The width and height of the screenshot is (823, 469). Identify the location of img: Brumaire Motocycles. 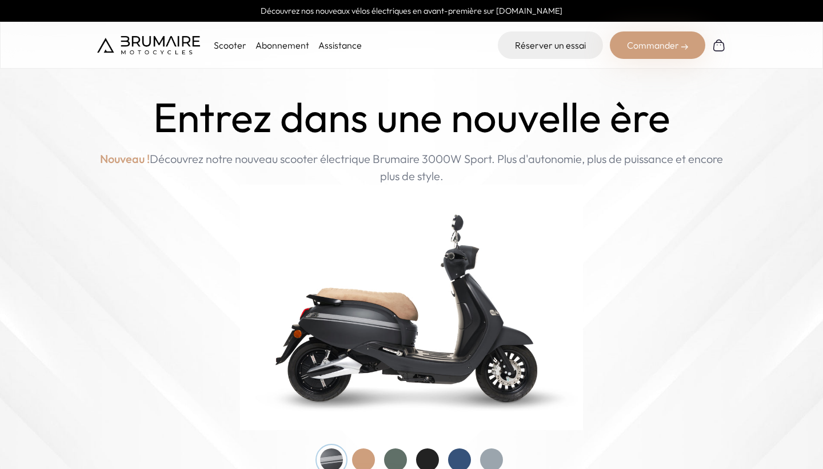
(149, 45).